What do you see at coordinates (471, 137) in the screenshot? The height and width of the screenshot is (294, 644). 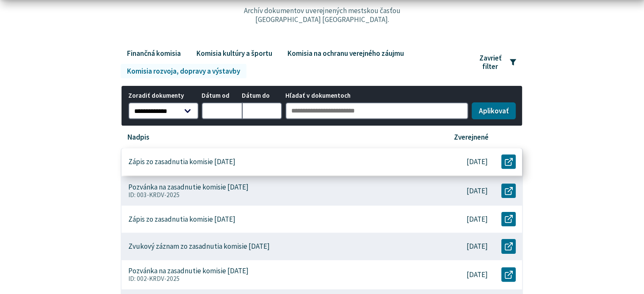 I see `p: Zverejnené` at bounding box center [471, 137].